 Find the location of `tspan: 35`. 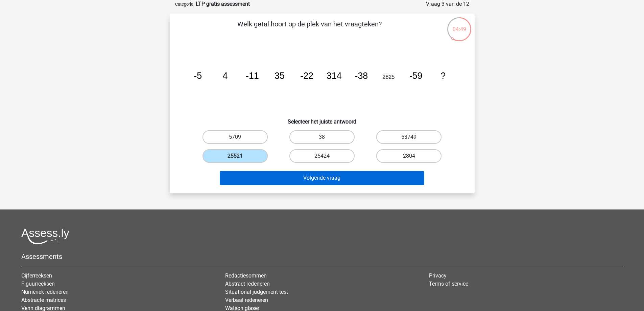

tspan: 35 is located at coordinates (279, 76).